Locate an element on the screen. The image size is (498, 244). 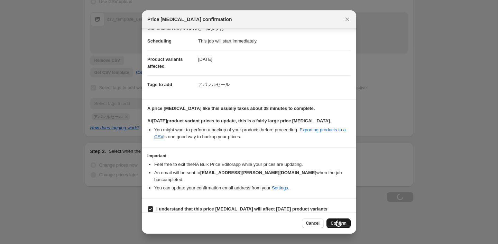
h3: Important is located at coordinates (249, 156).